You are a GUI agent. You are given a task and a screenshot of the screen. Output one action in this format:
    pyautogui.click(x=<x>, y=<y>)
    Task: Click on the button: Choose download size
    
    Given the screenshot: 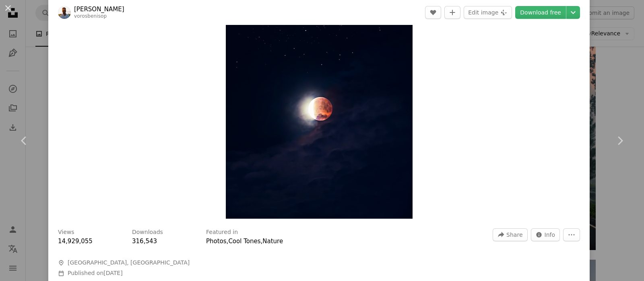 What is the action you would take?
    pyautogui.click(x=573, y=12)
    